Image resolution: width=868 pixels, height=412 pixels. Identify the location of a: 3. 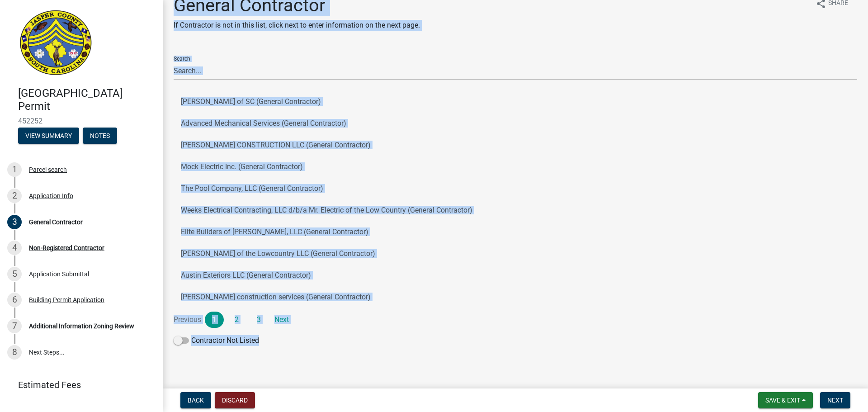
(259, 320).